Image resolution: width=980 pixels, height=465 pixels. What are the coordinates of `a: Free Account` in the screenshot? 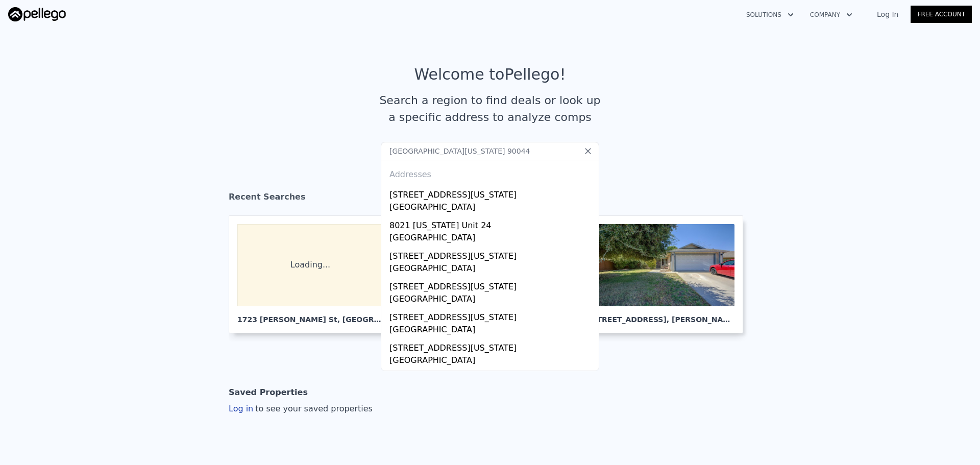 It's located at (941, 14).